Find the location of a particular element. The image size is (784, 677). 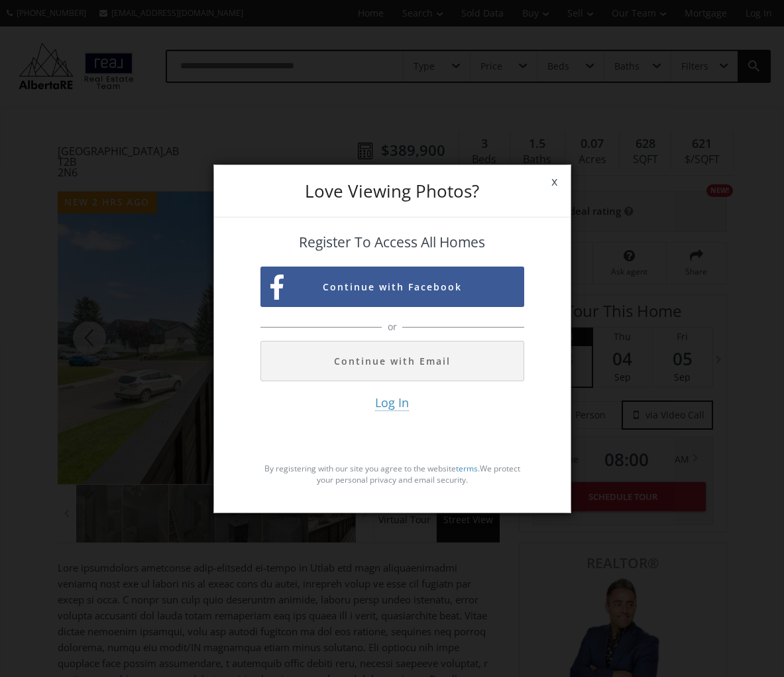

span: x is located at coordinates (554, 182).